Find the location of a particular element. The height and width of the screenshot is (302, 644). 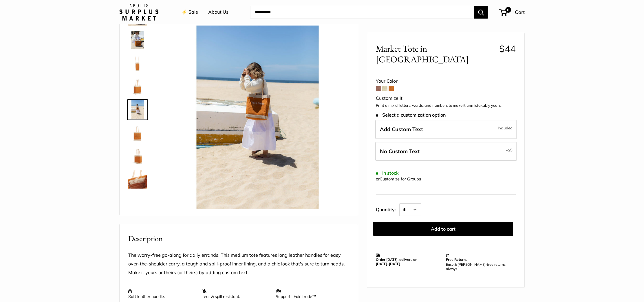

span: $44 is located at coordinates (507, 49).